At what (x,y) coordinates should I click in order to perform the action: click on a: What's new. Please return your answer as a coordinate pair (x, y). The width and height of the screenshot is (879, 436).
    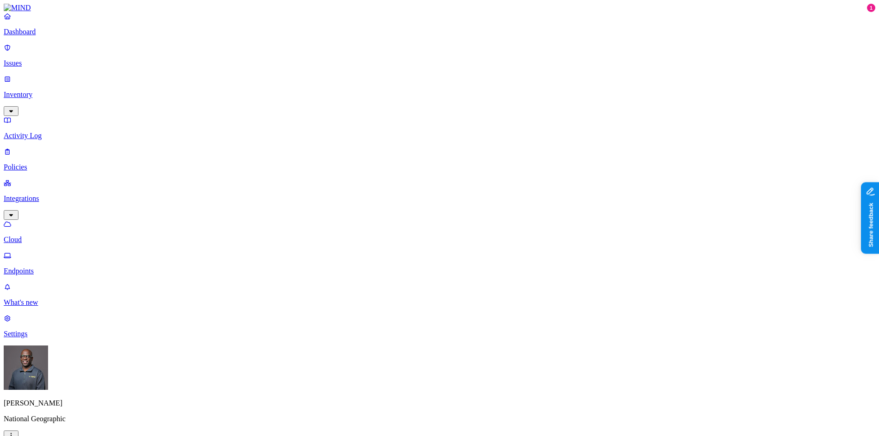
    Looking at the image, I should click on (439, 295).